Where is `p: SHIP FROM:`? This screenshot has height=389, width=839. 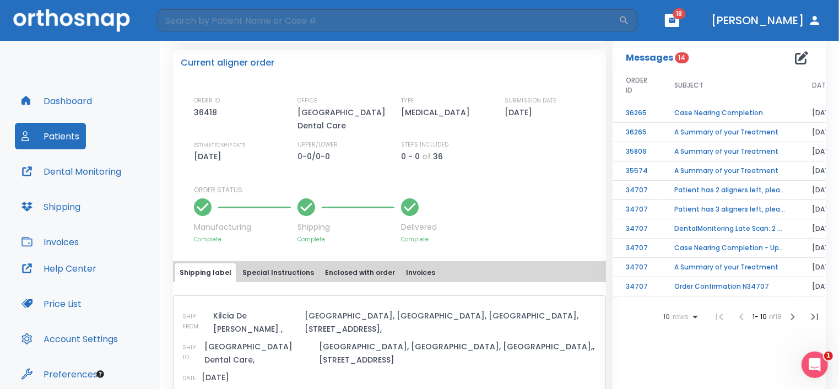 p: SHIP FROM: is located at coordinates (196, 322).